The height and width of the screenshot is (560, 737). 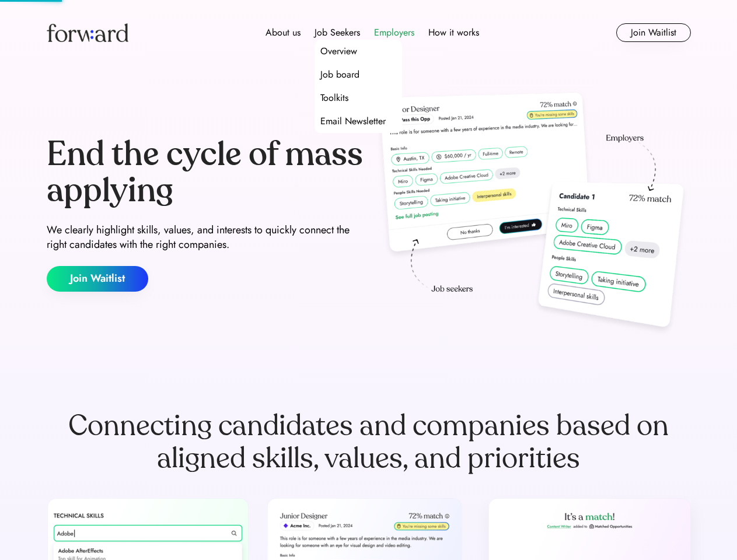 I want to click on img: hero-image.png, so click(x=532, y=214).